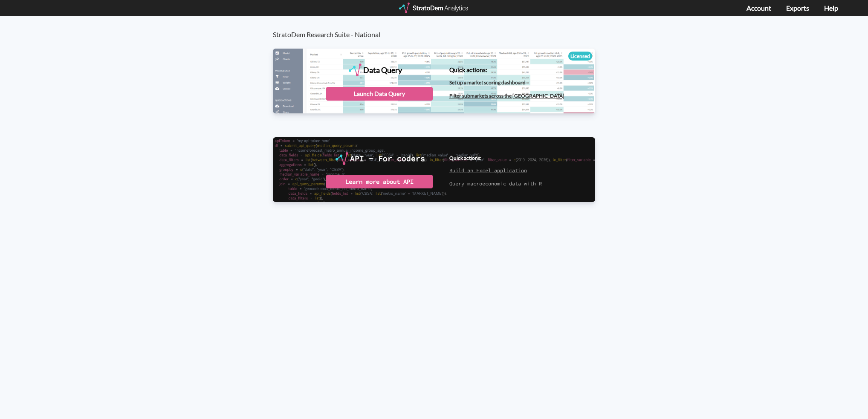  I want to click on a: Query macroeconomic data with R, so click(496, 183).